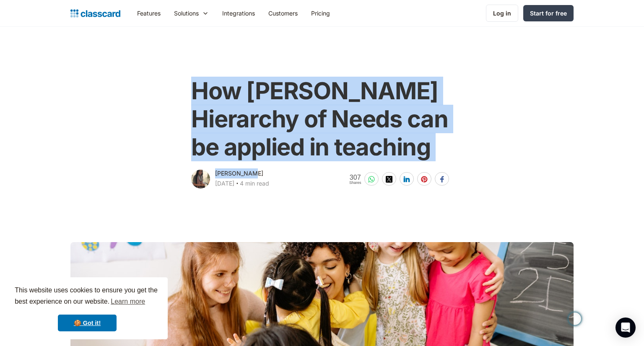 The height and width of the screenshot is (346, 644). What do you see at coordinates (355, 182) in the screenshot?
I see `span: Shares` at bounding box center [355, 182].